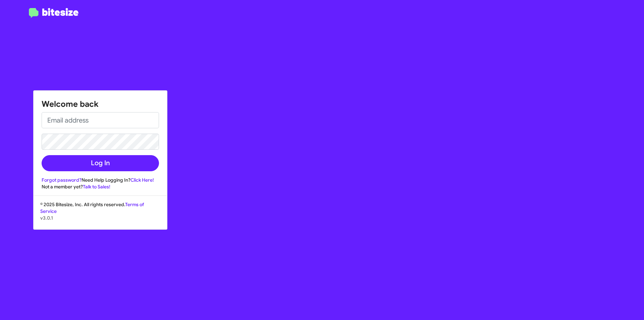  I want to click on a: Click Here!, so click(142, 180).